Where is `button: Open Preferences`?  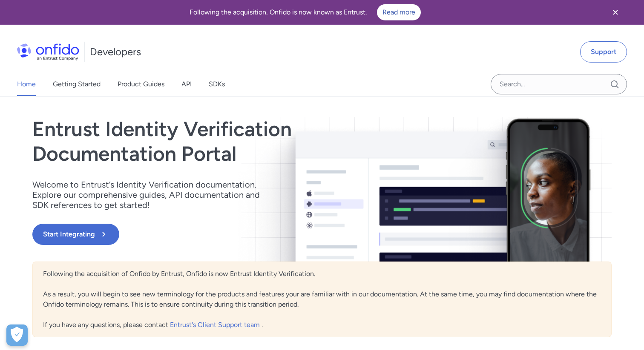 button: Open Preferences is located at coordinates (17, 335).